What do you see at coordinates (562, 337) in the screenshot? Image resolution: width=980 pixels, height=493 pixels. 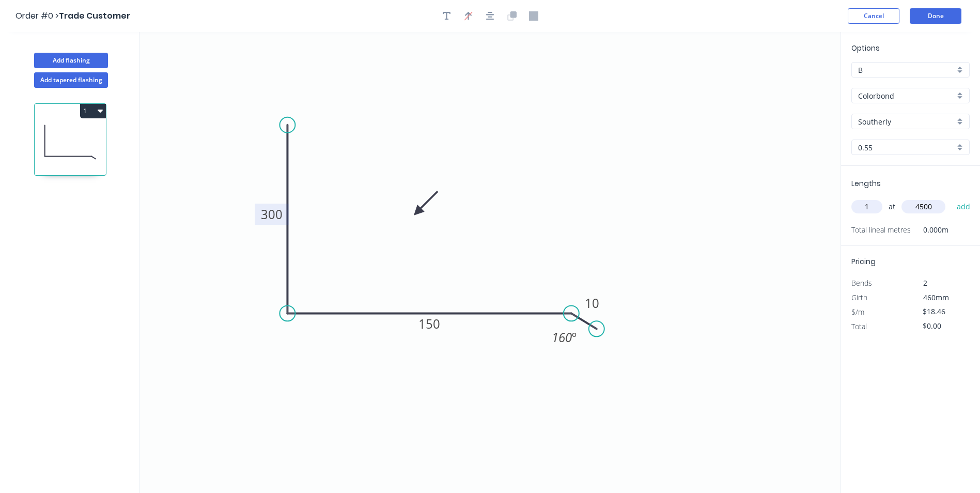 I see `tspan: 160` at bounding box center [562, 337].